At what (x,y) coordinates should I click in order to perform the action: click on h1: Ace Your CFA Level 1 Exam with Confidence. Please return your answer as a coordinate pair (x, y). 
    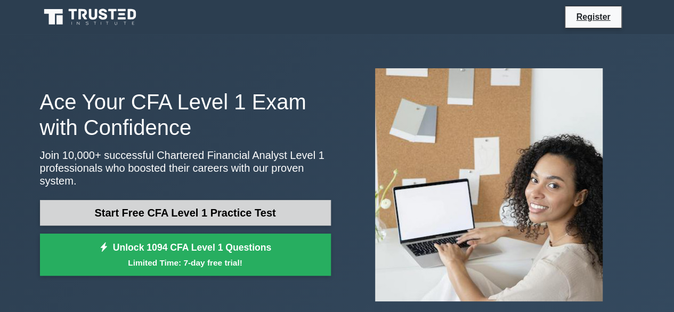
    Looking at the image, I should click on (185, 115).